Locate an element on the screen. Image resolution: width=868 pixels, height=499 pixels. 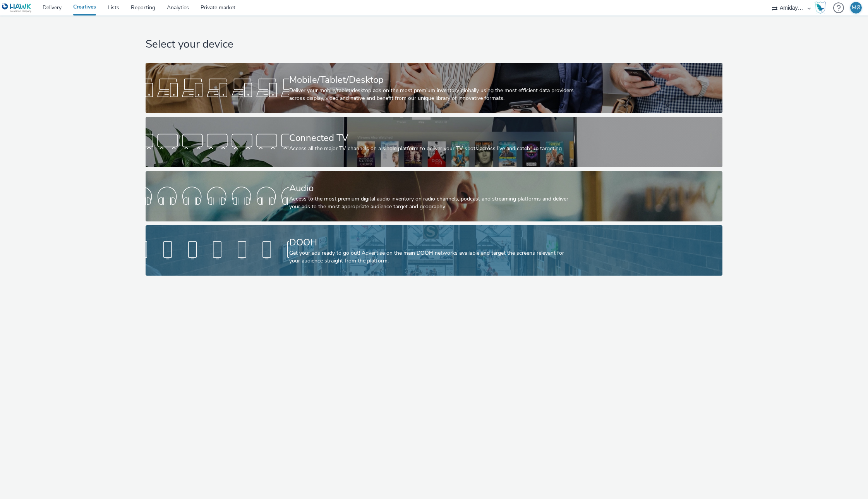
div: Mobile/Tablet/Desktop is located at coordinates (432, 80).